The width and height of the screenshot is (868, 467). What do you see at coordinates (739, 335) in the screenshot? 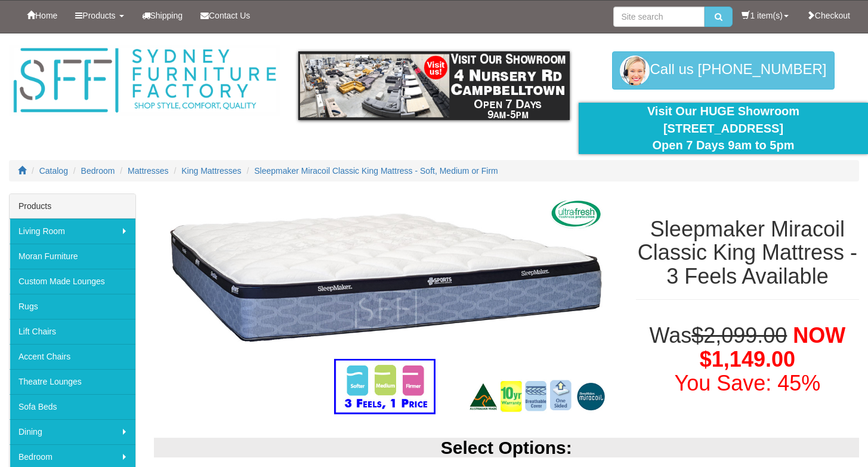
I see `del: $2,099.00` at bounding box center [739, 335].